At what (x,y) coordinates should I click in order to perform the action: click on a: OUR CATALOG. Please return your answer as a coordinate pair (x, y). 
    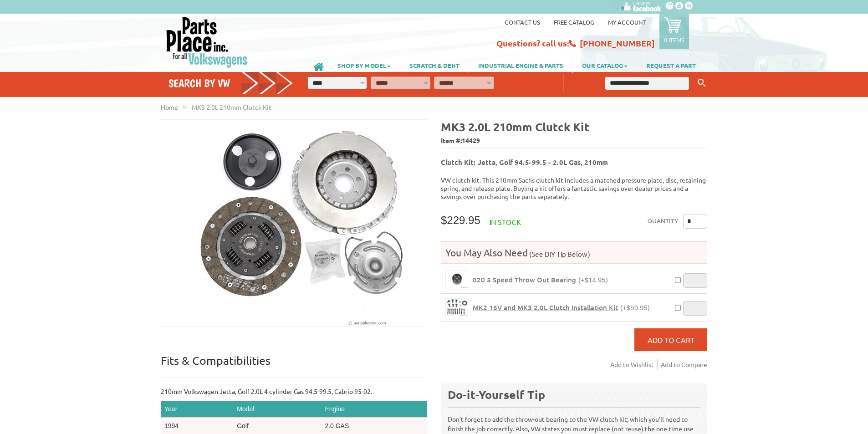
    Looking at the image, I should click on (605, 65).